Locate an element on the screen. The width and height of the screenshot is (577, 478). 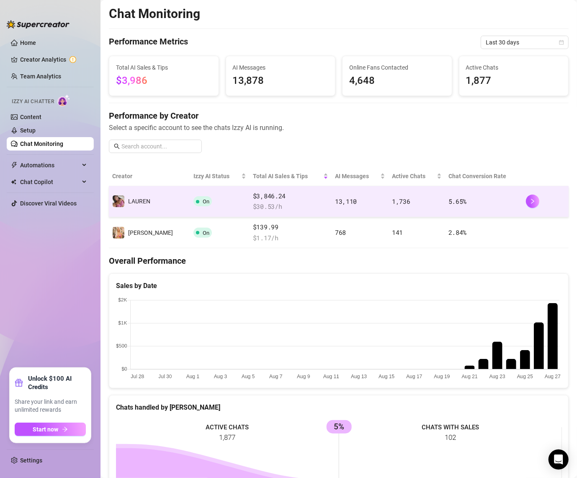
span: 5.65 % is located at coordinates (458, 201).